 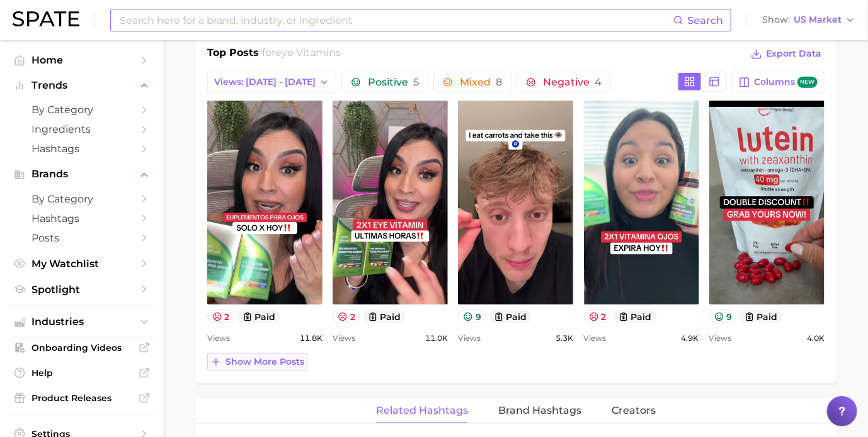 I want to click on span: Spotlight, so click(x=82, y=290).